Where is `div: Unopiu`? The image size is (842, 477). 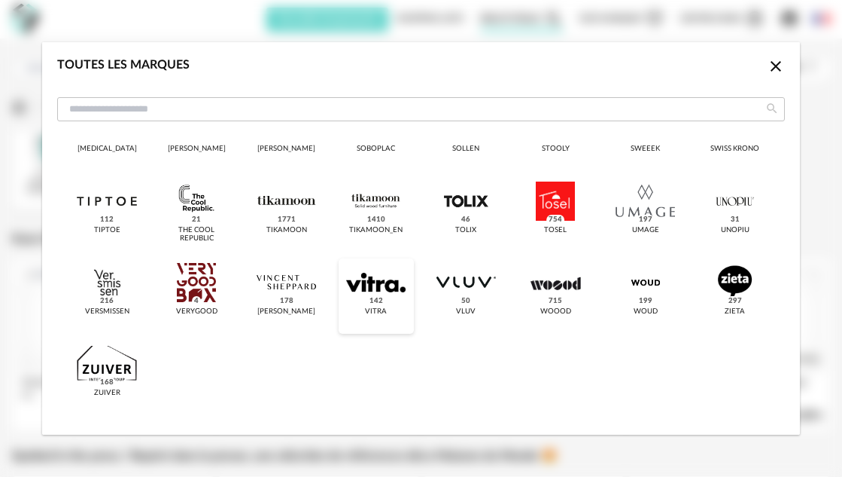 div: Unopiu is located at coordinates (735, 230).